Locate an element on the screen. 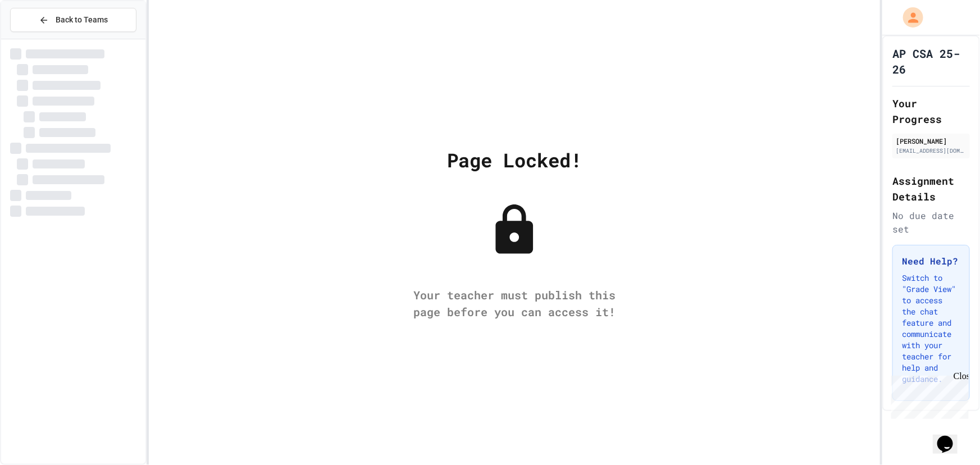 The image size is (980, 465). div: Your teacher must publish this page before you can access it! is located at coordinates (514, 303).